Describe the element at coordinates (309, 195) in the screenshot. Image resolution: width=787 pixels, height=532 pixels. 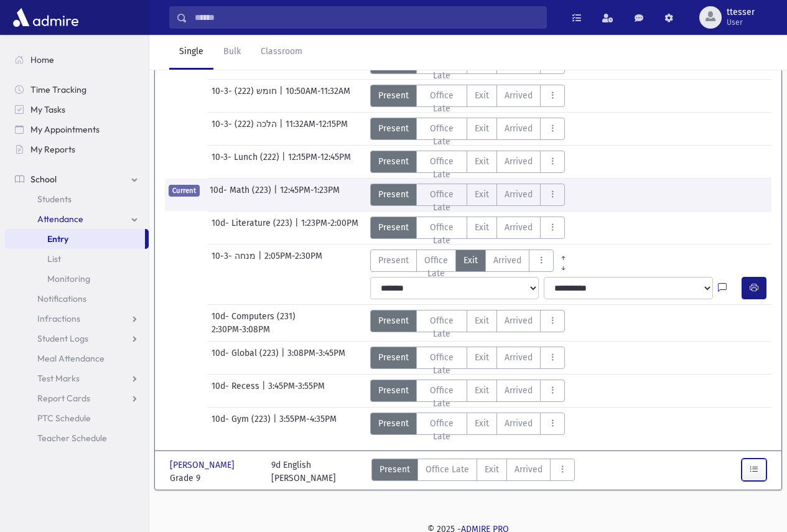
I see `span: 12:45PM-1:23PM` at that location.